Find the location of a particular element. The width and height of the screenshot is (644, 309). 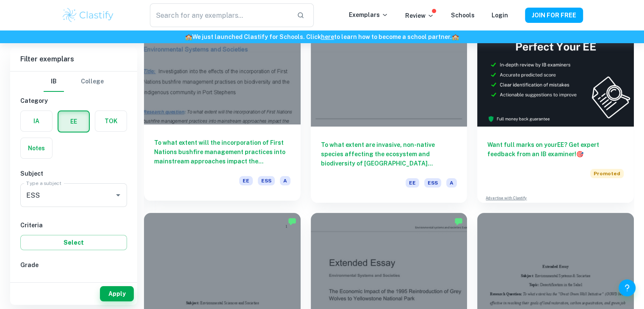

button: TOK is located at coordinates (111, 121).